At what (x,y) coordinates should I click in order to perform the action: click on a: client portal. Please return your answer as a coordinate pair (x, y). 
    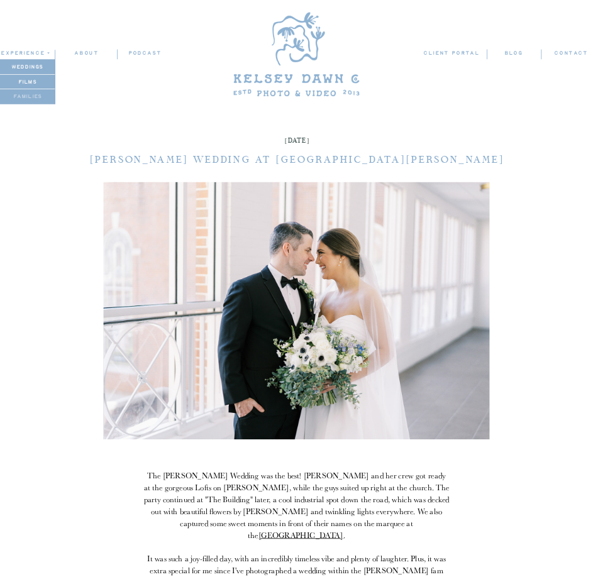
    Looking at the image, I should click on (453, 54).